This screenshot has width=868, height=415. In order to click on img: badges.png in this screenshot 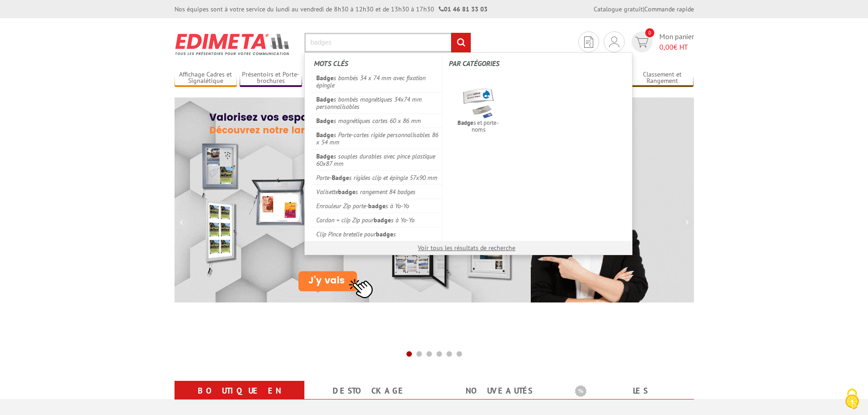, I will do `click(478, 100)`.